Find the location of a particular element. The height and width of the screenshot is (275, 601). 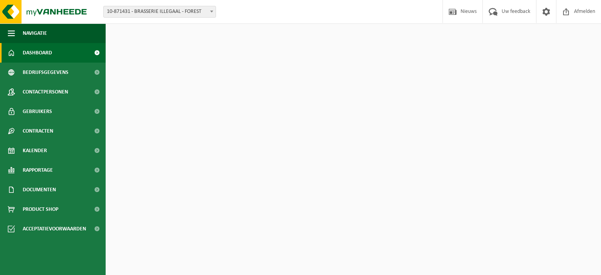

span: Rapportage is located at coordinates (38, 170).